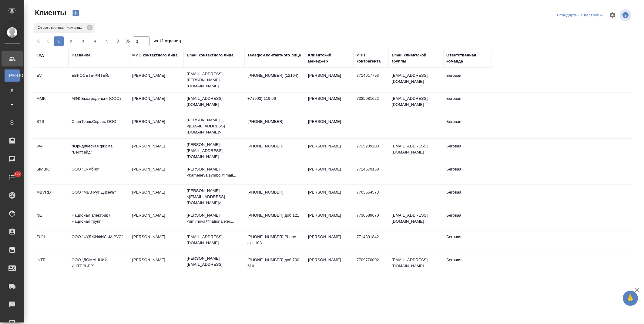 The height and width of the screenshot is (324, 644). What do you see at coordinates (371, 264) in the screenshot?
I see `td: 7709770002` at bounding box center [371, 264].